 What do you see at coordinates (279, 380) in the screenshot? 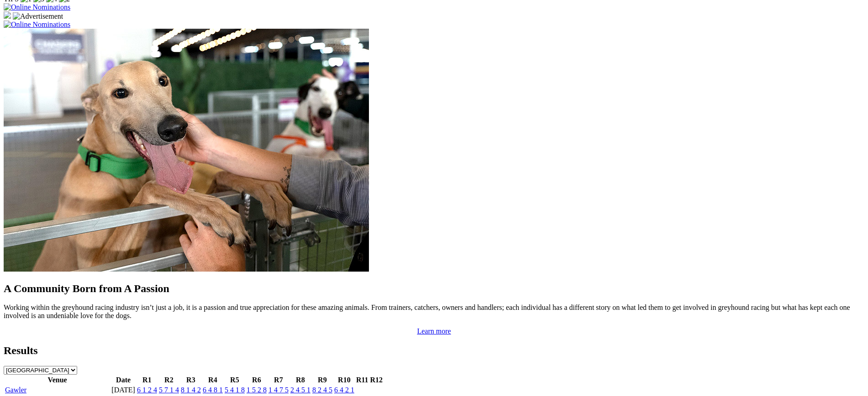
I see `th: R7` at bounding box center [279, 380].